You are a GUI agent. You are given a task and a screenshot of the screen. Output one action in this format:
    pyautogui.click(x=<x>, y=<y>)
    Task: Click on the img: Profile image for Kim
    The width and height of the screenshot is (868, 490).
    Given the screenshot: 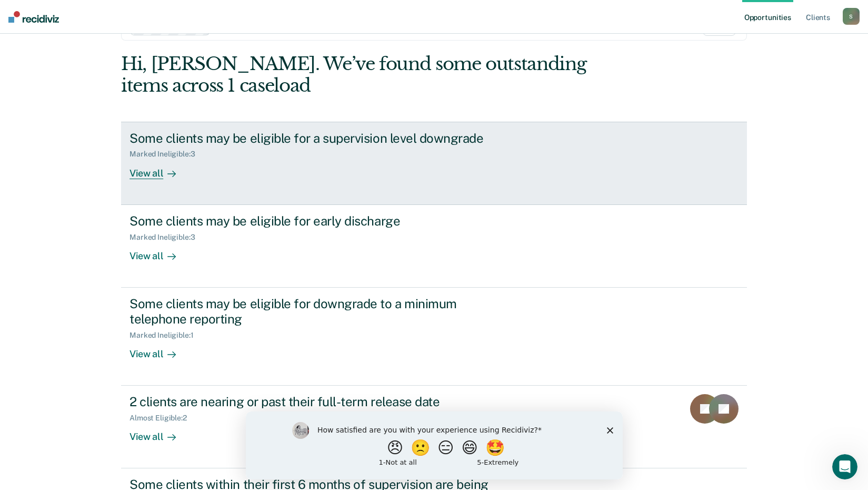 What is the action you would take?
    pyautogui.click(x=55, y=19)
    